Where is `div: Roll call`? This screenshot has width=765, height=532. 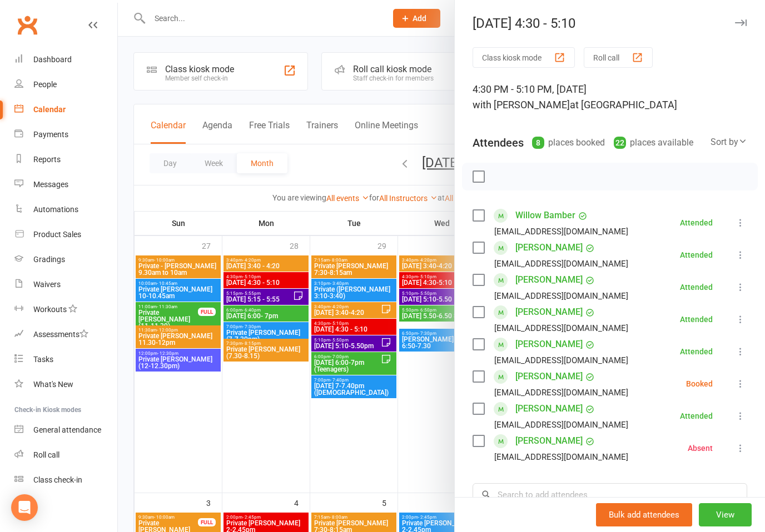 div: Roll call is located at coordinates (46, 455).